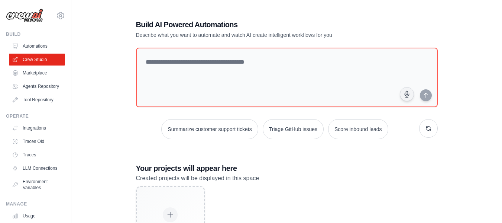 The height and width of the screenshot is (223, 502). I want to click on a: Marketplace, so click(37, 73).